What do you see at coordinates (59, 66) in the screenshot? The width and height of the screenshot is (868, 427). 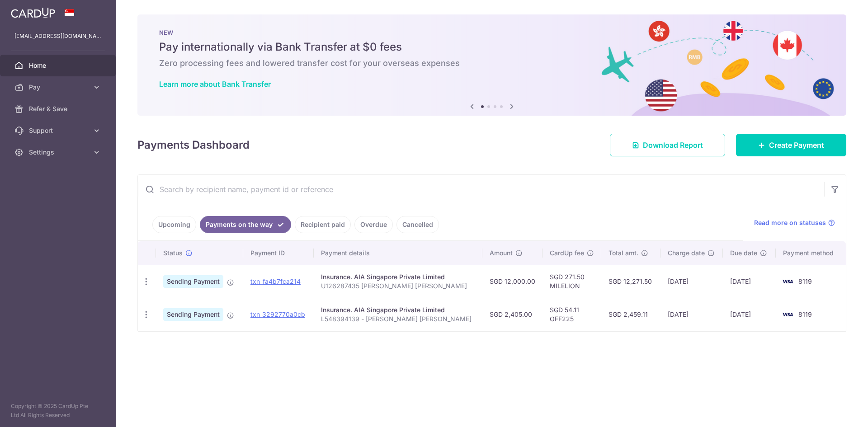 I see `span: Home` at bounding box center [59, 66].